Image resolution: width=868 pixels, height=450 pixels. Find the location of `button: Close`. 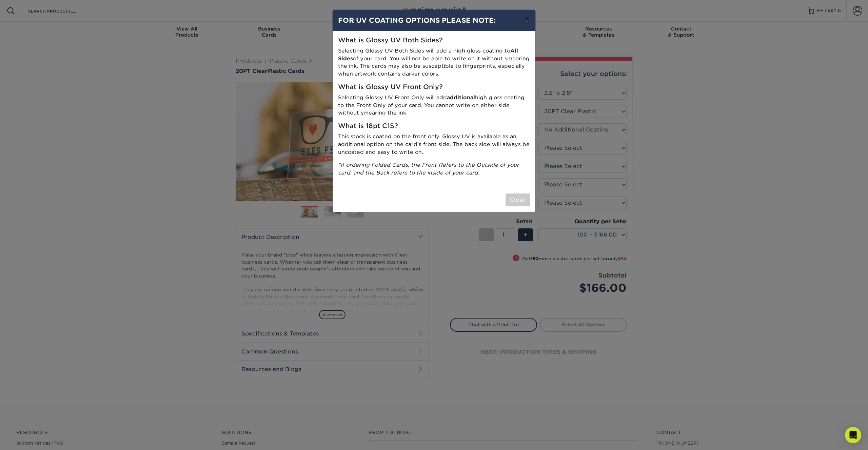

button: Close is located at coordinates (517, 200).